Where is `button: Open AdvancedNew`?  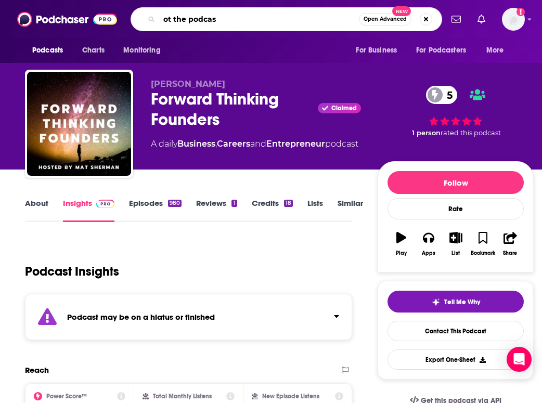
button: Open AdvancedNew is located at coordinates (385, 19).